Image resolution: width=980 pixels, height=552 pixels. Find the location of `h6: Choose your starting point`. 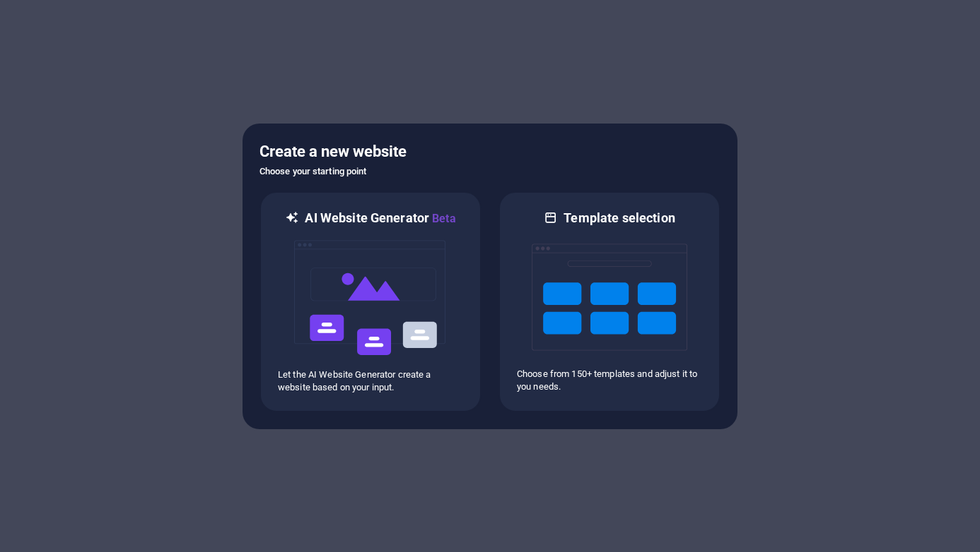

h6: Choose your starting point is located at coordinates (490, 172).